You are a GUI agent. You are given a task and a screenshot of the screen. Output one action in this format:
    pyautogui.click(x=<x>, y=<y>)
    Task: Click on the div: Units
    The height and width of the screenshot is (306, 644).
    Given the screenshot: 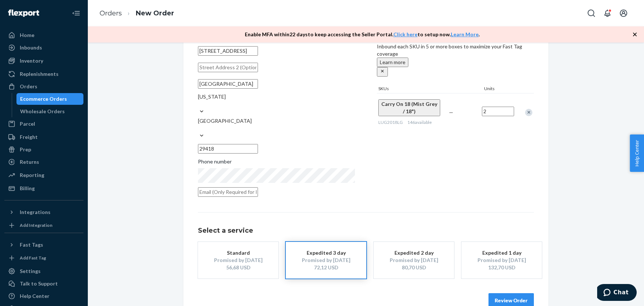 What is the action you would take?
    pyautogui.click(x=499, y=89)
    